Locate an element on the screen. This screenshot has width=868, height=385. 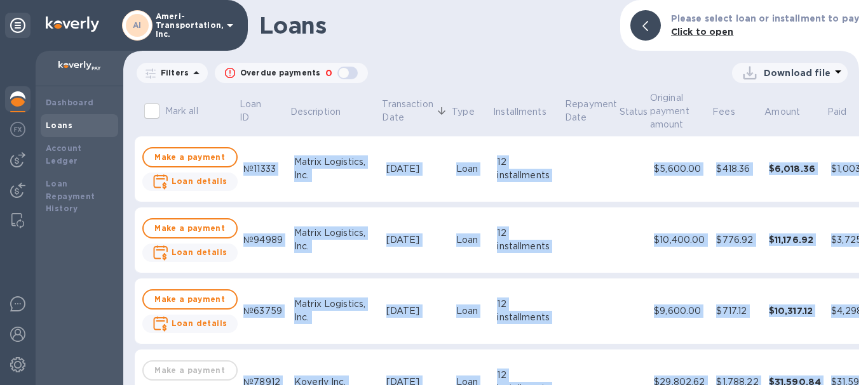
p: Fees is located at coordinates (723, 112).